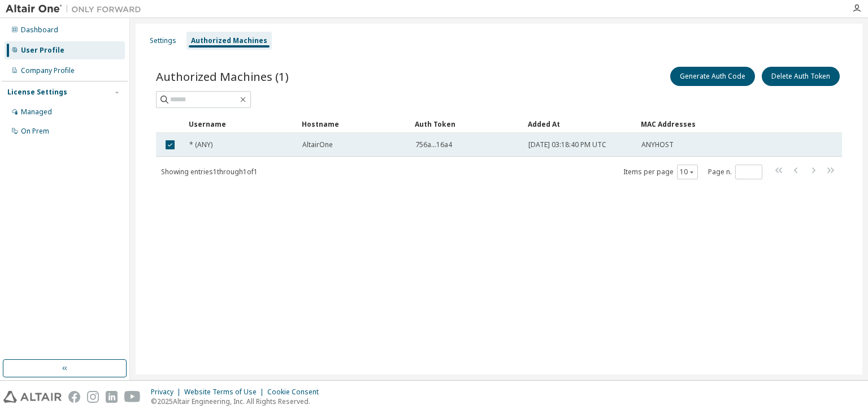 This screenshot has height=413, width=868. Describe the element at coordinates (132, 397) in the screenshot. I see `img: youtube.svg` at that location.